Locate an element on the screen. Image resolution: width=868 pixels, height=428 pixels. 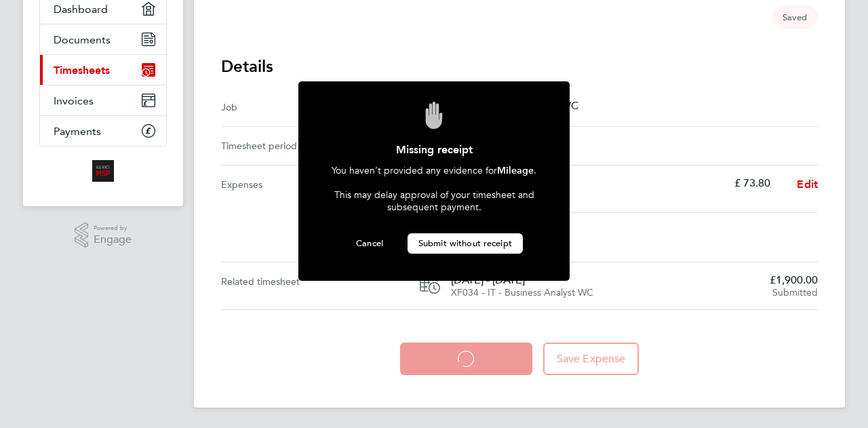
a: Payments is located at coordinates (103, 130).